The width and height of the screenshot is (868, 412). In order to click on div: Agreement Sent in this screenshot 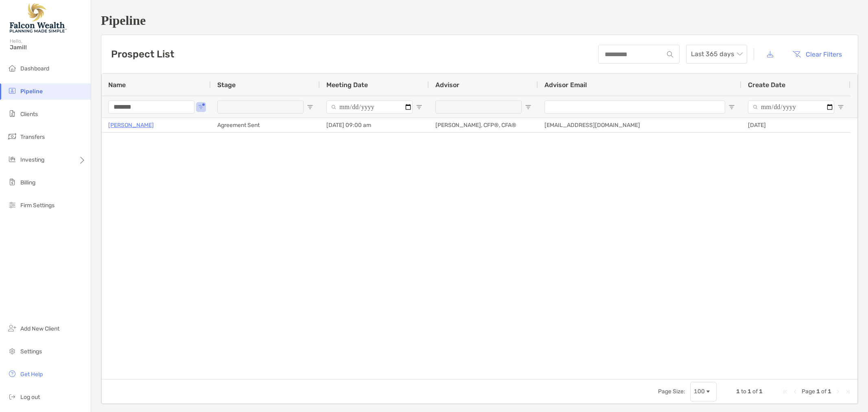, I will do `click(265, 125)`.